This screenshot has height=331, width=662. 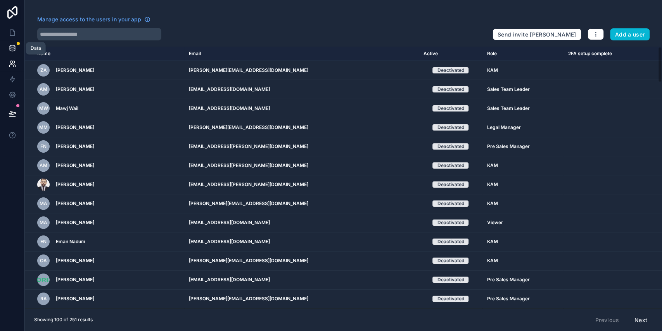 What do you see at coordinates (43, 70) in the screenshot?
I see `span: ZA` at bounding box center [43, 70].